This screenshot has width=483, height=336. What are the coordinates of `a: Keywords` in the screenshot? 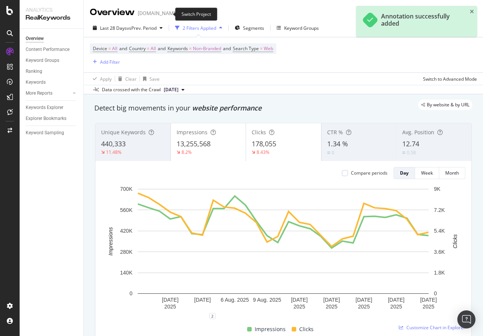 It's located at (52, 82).